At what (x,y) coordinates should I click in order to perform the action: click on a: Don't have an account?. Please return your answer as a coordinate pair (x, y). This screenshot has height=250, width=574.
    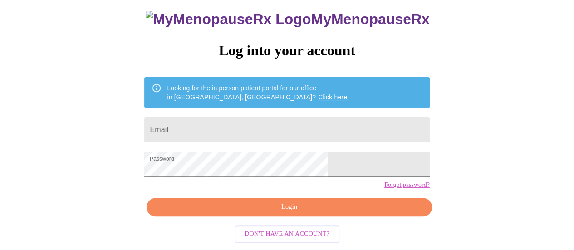
    Looking at the image, I should click on (287, 233).